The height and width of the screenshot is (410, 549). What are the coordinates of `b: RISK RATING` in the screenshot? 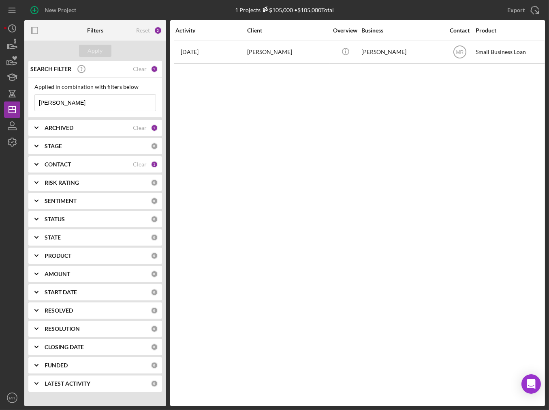 It's located at (62, 182).